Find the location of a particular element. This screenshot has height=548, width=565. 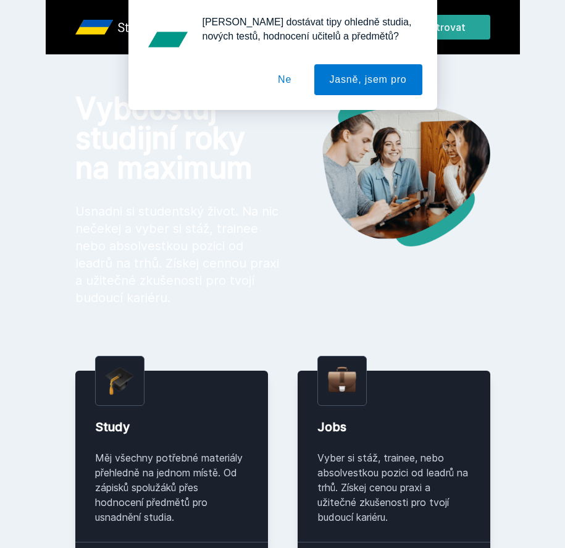

img: notification icon is located at coordinates (168, 40).